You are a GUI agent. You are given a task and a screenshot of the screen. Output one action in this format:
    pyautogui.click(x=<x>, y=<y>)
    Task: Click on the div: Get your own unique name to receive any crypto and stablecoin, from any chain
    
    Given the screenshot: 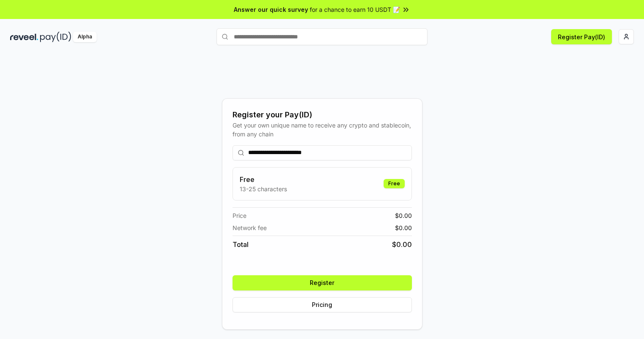 What is the action you would take?
    pyautogui.click(x=322, y=130)
    